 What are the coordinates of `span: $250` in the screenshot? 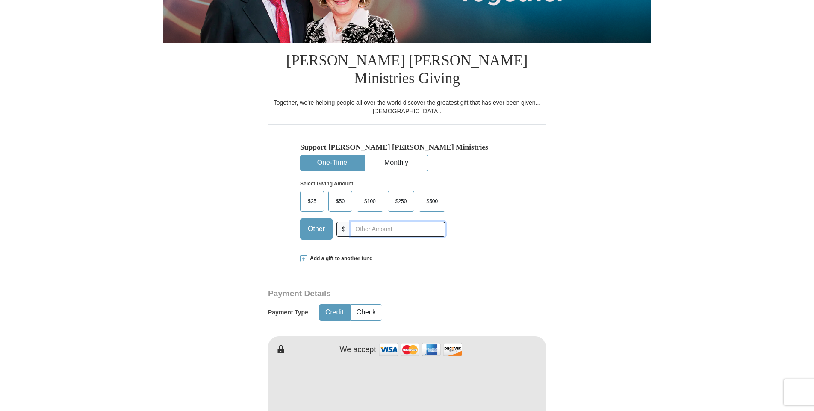 It's located at (401, 201).